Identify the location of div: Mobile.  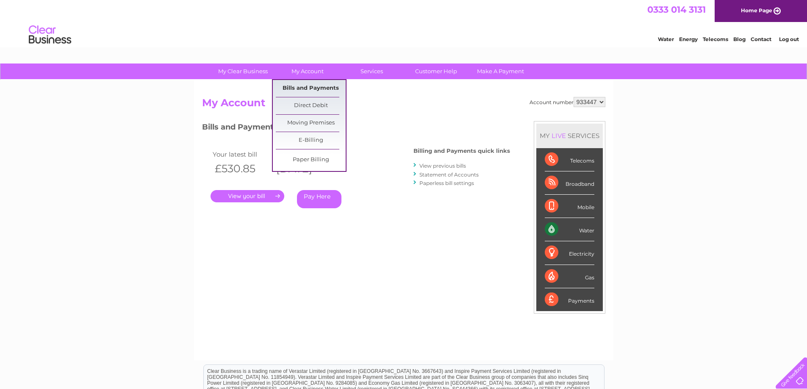
(569, 206).